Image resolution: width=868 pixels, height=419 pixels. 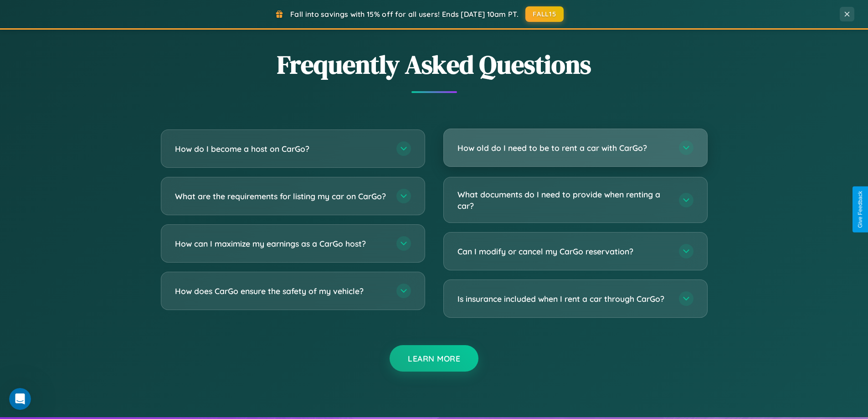 I want to click on div: Give Feedback, so click(x=860, y=210).